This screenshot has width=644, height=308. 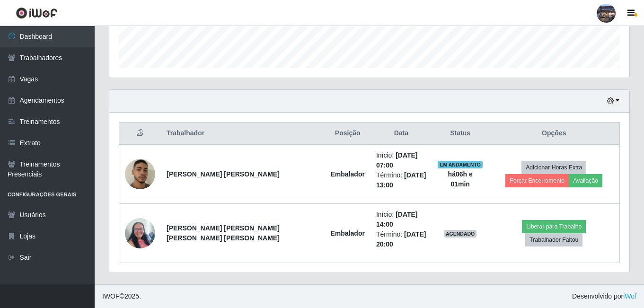 I want to click on th: Opções, so click(x=554, y=133).